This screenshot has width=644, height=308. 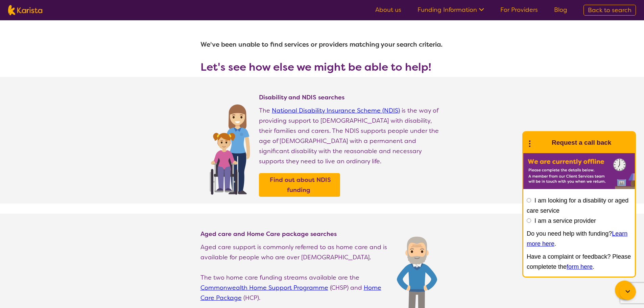 I want to click on a: form here, so click(x=579, y=266).